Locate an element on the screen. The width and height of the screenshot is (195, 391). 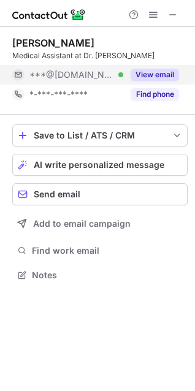
span: Find work email is located at coordinates (107, 250).